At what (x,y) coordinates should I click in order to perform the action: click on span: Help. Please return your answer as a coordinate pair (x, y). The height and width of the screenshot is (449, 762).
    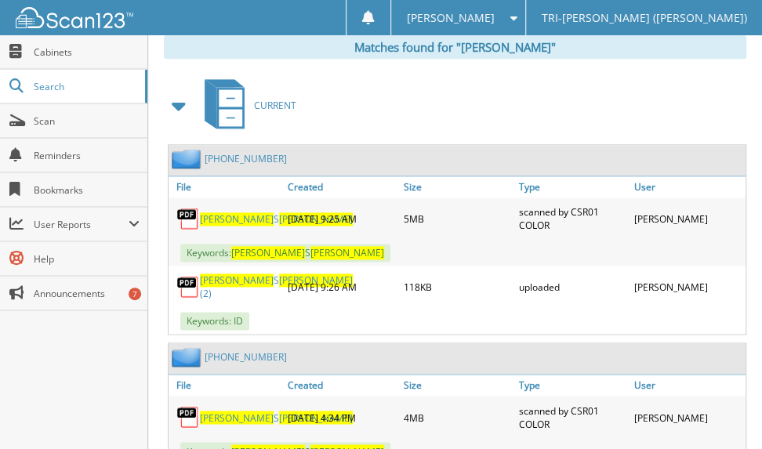
    Looking at the image, I should click on (86, 259).